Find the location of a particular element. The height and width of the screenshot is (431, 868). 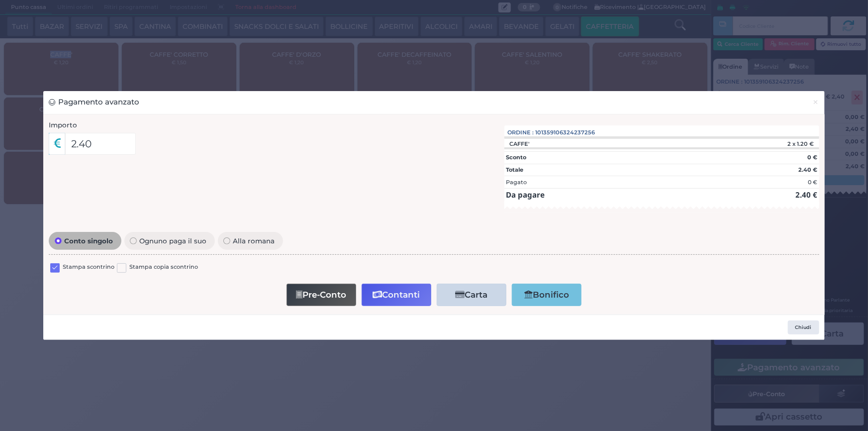

strong: Da pagare is located at coordinates (526, 195).